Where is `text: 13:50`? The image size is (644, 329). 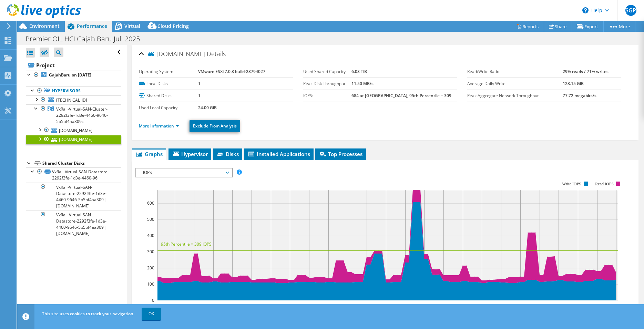 text: 13:50 is located at coordinates (558, 306).